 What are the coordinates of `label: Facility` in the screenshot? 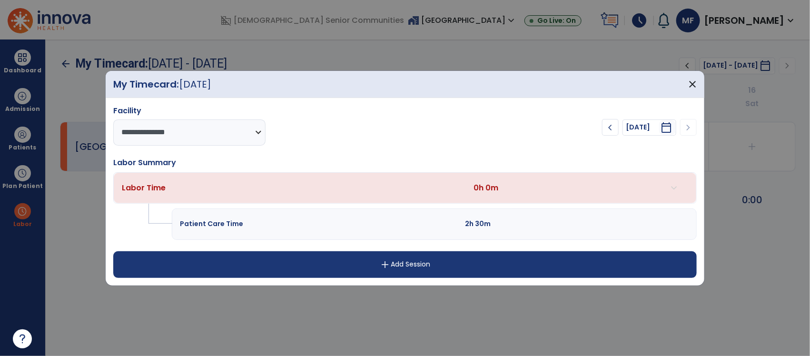 It's located at (127, 110).